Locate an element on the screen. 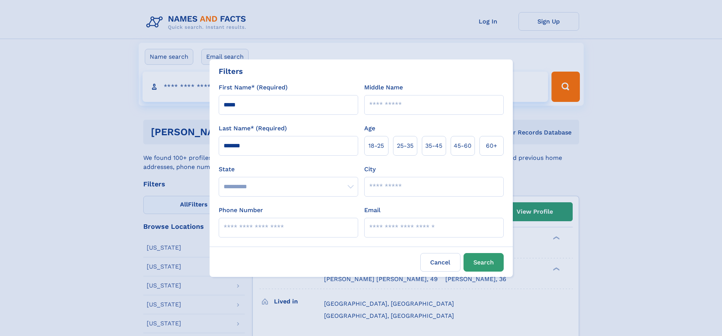  label: Cancel is located at coordinates (440, 262).